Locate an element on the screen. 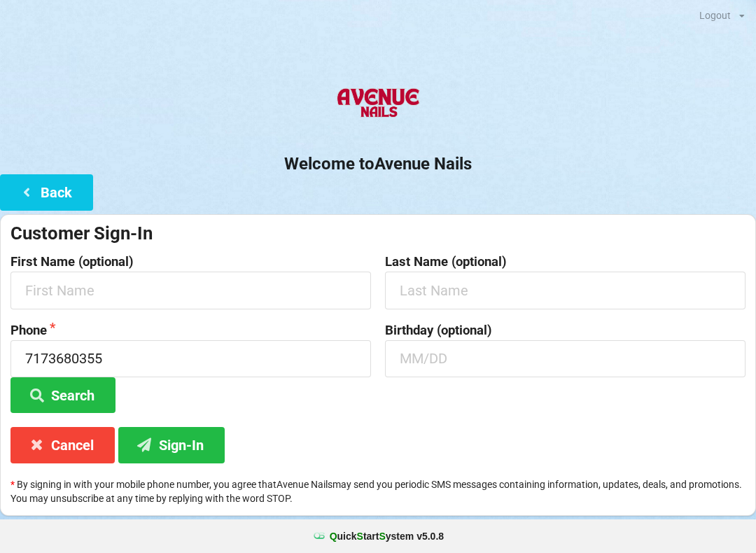 This screenshot has width=756, height=553. label: Birthday (optional) is located at coordinates (565, 331).